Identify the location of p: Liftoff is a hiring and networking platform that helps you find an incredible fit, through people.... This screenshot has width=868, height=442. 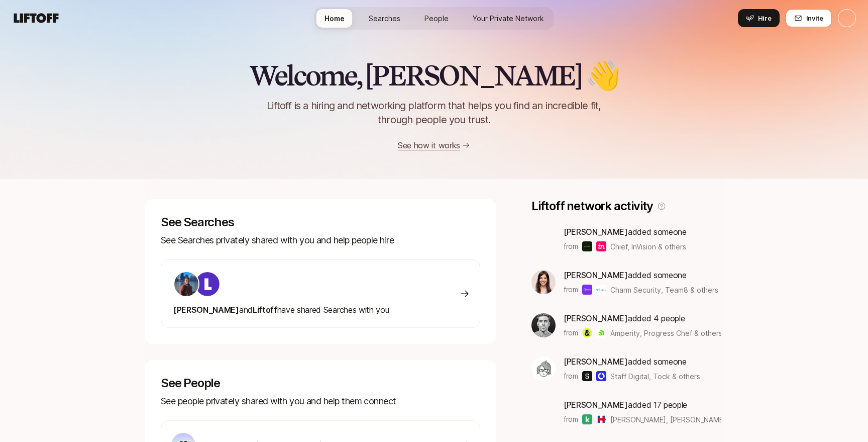
(434, 113).